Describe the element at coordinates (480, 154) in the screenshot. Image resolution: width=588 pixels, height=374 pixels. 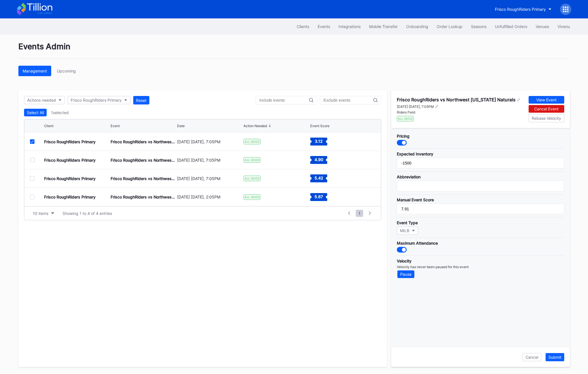
I see `div: Expected Inventory` at that location.